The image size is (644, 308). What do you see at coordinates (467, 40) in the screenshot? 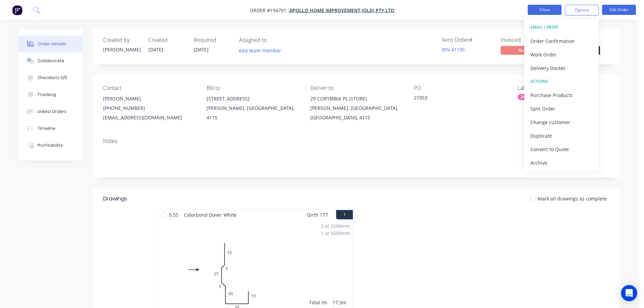
I see `div: Xero Order #` at bounding box center [467, 40].